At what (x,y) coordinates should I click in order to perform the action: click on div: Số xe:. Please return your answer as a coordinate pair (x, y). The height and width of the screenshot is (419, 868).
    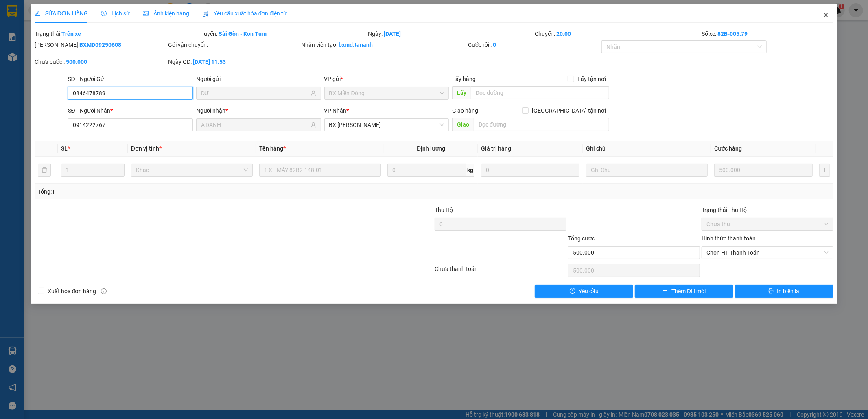
    Looking at the image, I should click on (767, 34).